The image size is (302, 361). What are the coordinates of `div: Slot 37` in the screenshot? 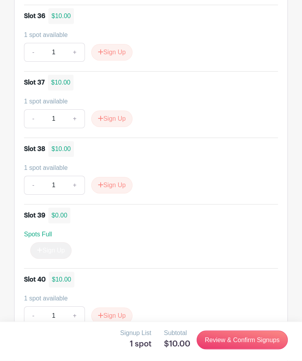 It's located at (34, 83).